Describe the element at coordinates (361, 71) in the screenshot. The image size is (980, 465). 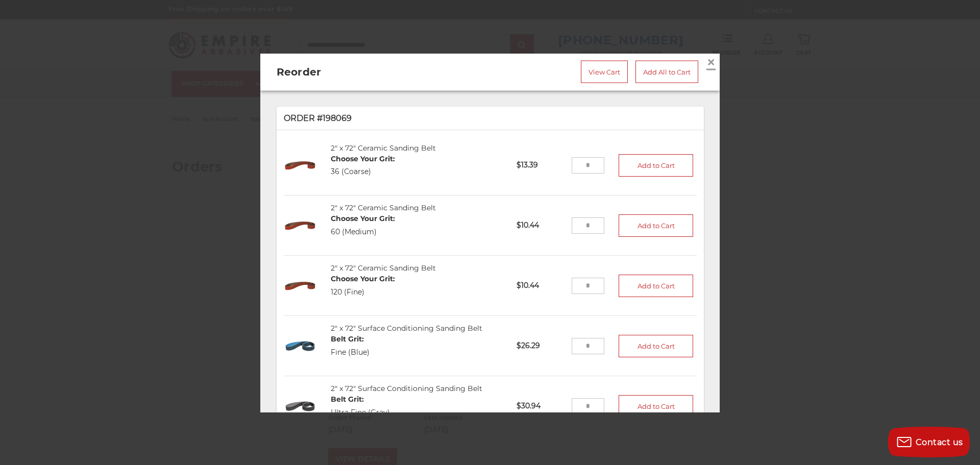
I see `h2: Reorder` at that location.